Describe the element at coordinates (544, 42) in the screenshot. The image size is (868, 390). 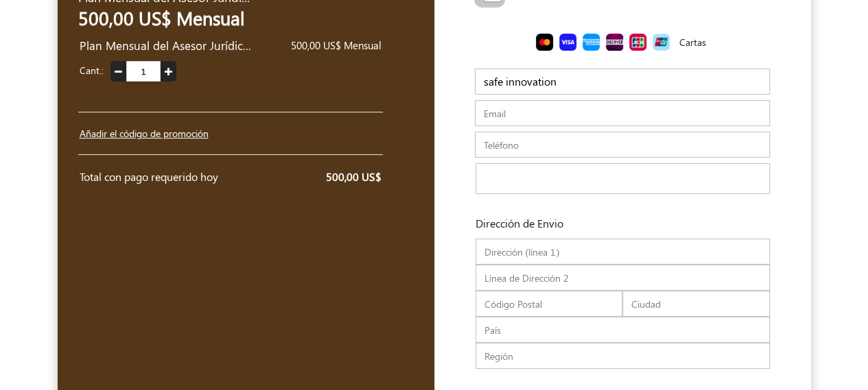
I see `img: CardCollection2.png` at that location.